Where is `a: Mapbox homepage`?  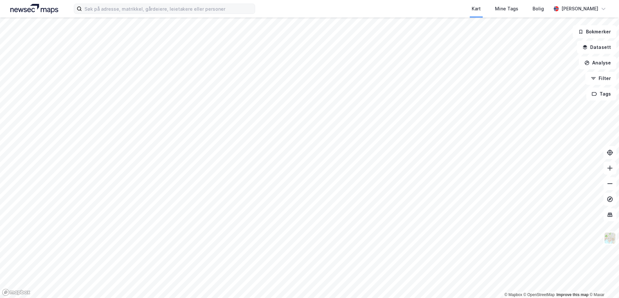
a: Mapbox homepage is located at coordinates (16, 292).